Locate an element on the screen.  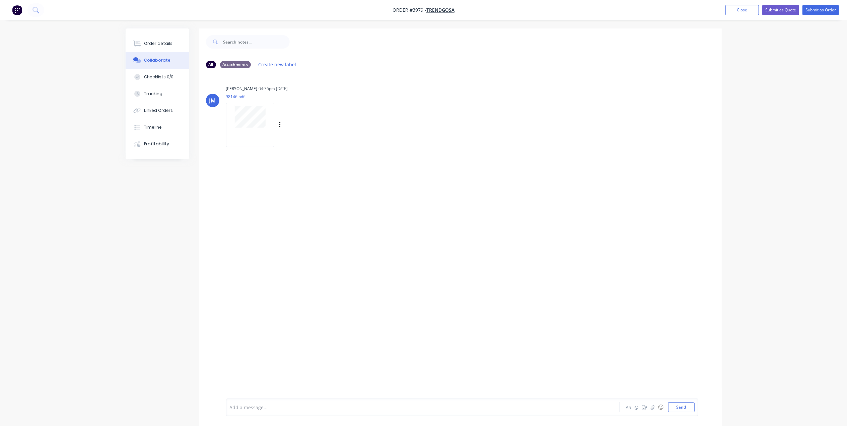
button: Send is located at coordinates (681, 407).